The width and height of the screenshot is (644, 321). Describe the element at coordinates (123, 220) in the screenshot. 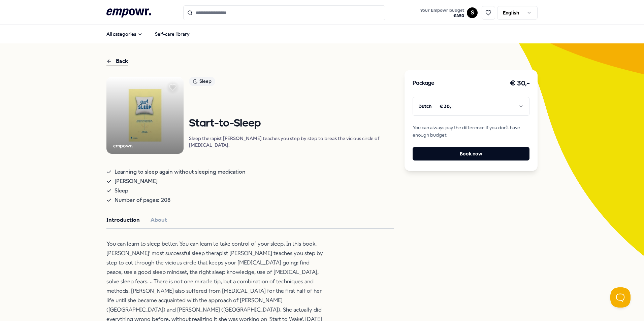

I see `button: Introduction` at that location.